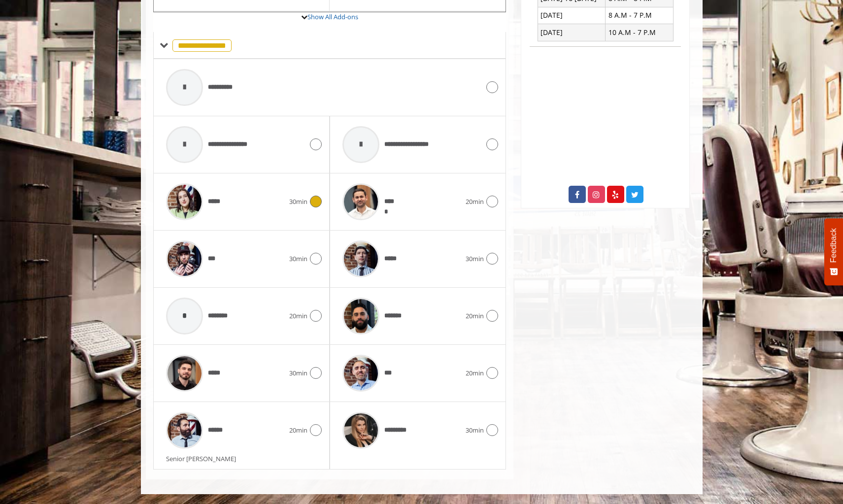  Describe the element at coordinates (833, 252) in the screenshot. I see `button: Feedback - Show survey` at that location.